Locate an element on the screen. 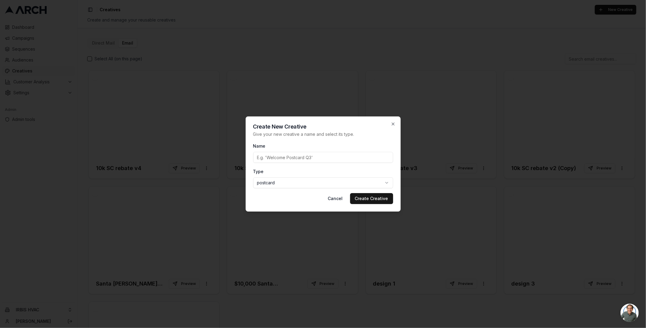 This screenshot has height=328, width=646. input: E.g. 'Welcome Postcard Q3' is located at coordinates (323, 157).